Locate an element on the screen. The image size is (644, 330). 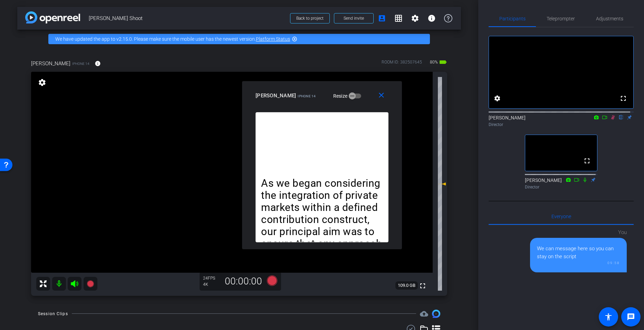
div: You is located at coordinates (579, 232).